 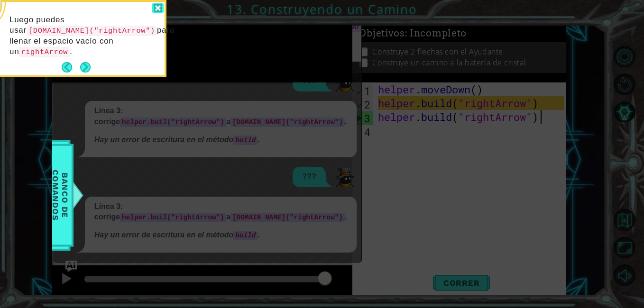 What do you see at coordinates (60, 195) in the screenshot?
I see `span: Banco de comandos` at bounding box center [60, 195].